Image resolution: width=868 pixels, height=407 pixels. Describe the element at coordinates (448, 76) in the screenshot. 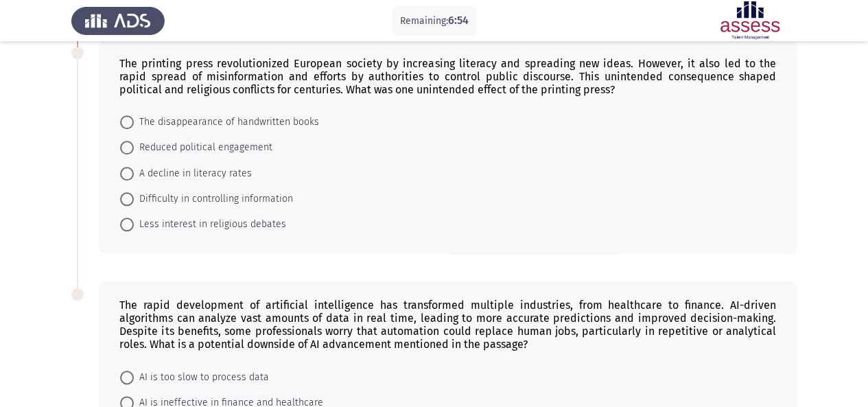

I see `div: The printing press revolutionized European society by increasing literacy and spreading new ideas...` at that location.